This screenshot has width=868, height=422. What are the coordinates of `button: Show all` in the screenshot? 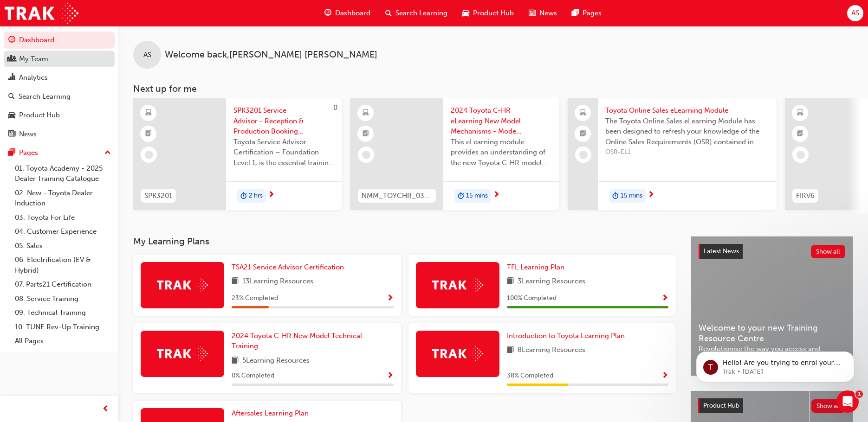 It's located at (828, 406).